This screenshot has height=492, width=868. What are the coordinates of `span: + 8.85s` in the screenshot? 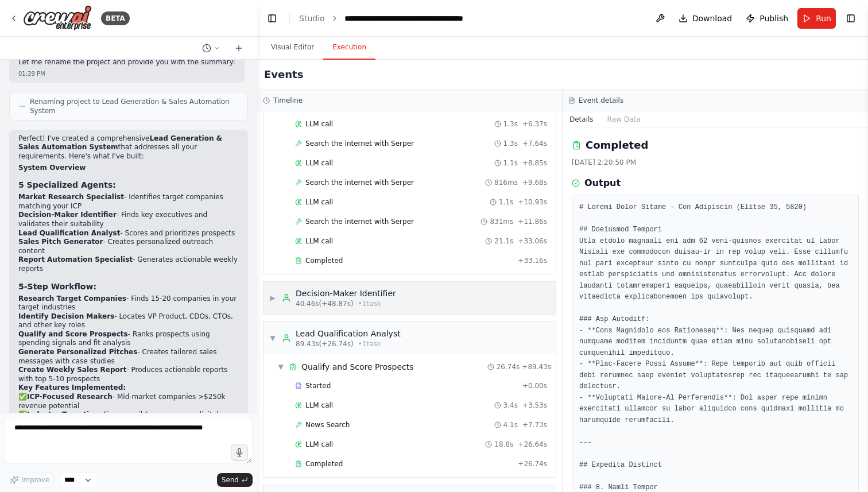 It's located at (534, 163).